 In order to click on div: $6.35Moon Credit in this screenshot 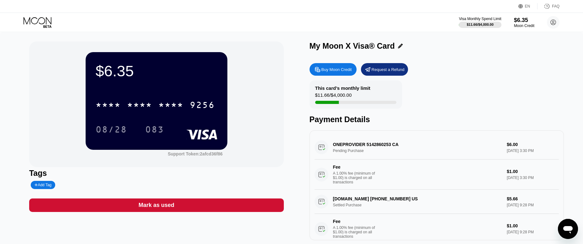, I will do `click(524, 22)`.